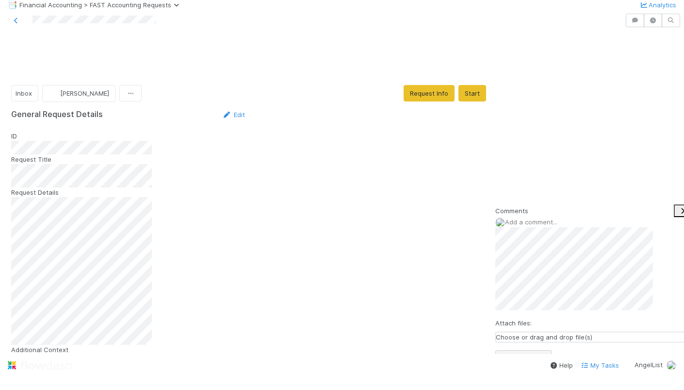 The width and height of the screenshot is (684, 390). What do you see at coordinates (649, 365) in the screenshot?
I see `span: AngelList` at bounding box center [649, 365].